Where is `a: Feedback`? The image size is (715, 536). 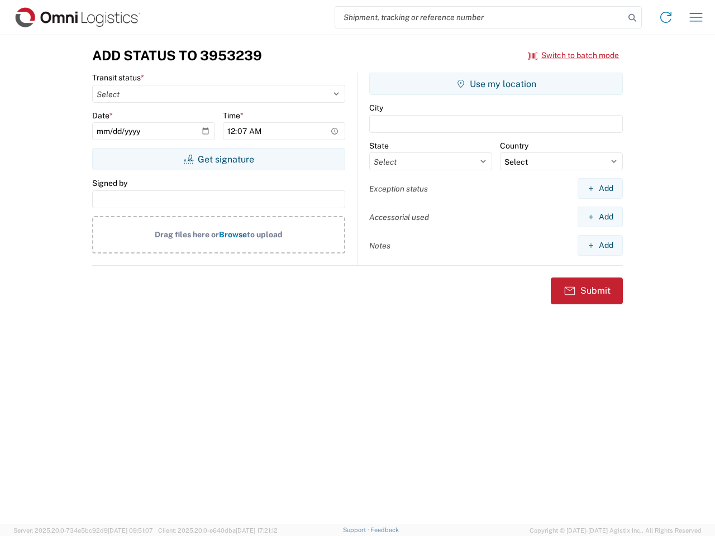 a: Feedback is located at coordinates (384, 530).